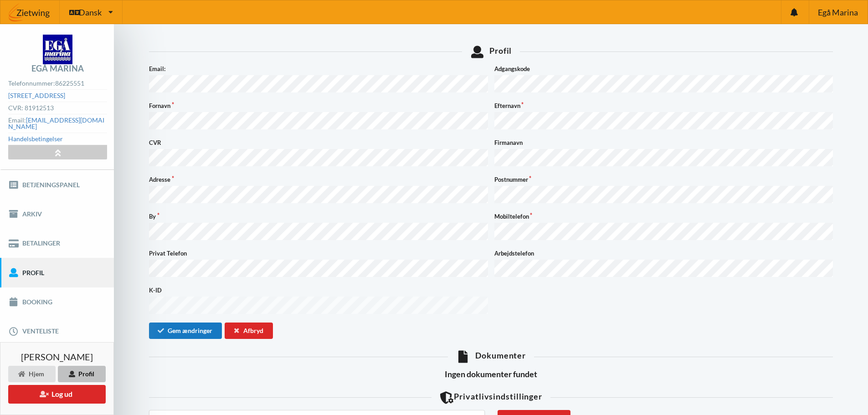 The width and height of the screenshot is (868, 415). What do you see at coordinates (249, 330) in the screenshot?
I see `div: Afbryd` at bounding box center [249, 330].